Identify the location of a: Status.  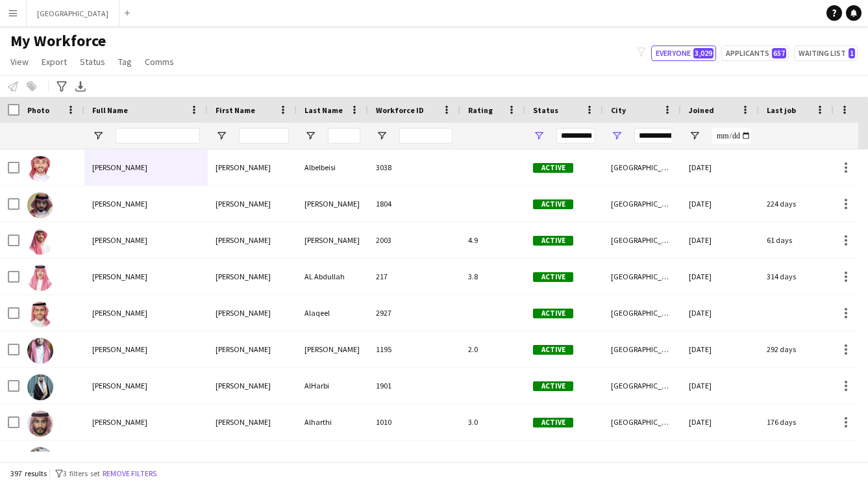
(92, 61).